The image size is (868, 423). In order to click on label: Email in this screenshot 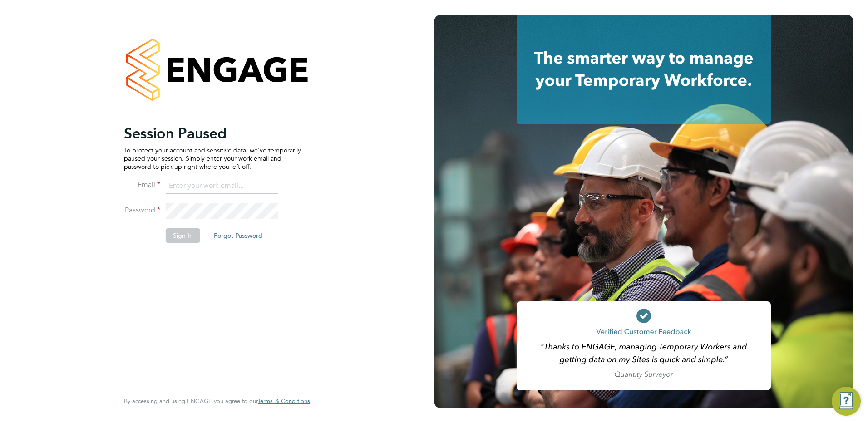, I will do `click(142, 184)`.